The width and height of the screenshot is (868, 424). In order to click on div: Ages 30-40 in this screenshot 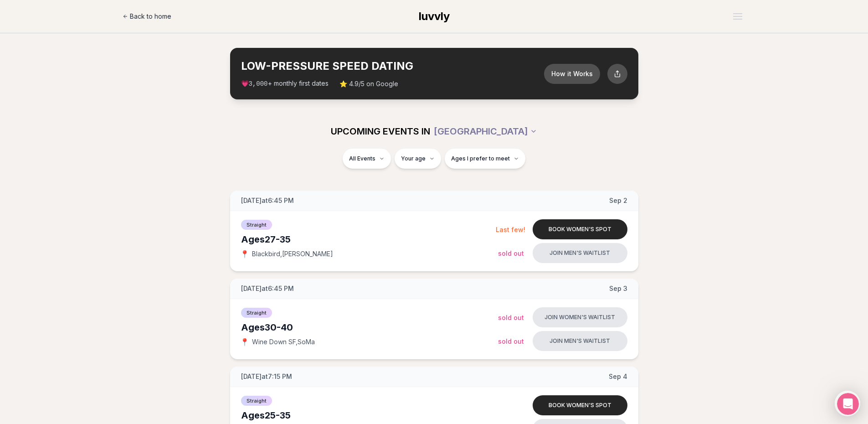, I will do `click(370, 327)`.